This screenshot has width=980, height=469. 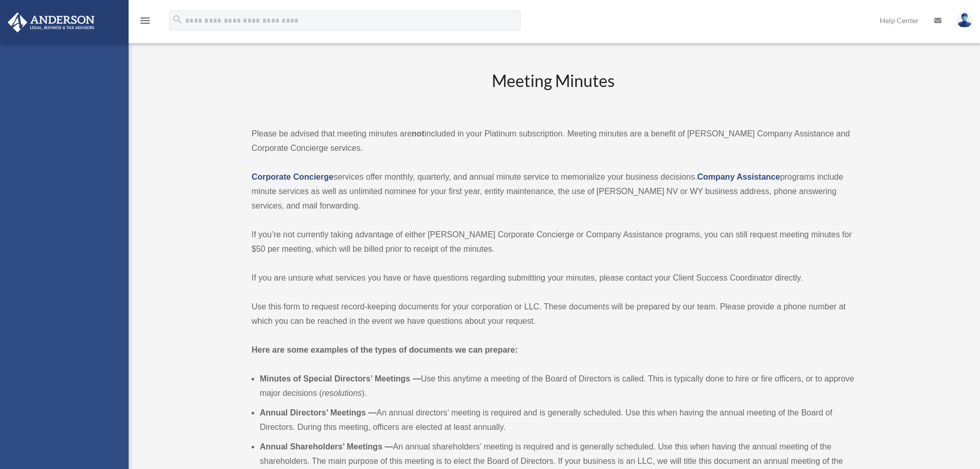 I want to click on p: services offer monthly, quarterly, and annual minute service to memorialize your business decisio..., so click(x=553, y=191).